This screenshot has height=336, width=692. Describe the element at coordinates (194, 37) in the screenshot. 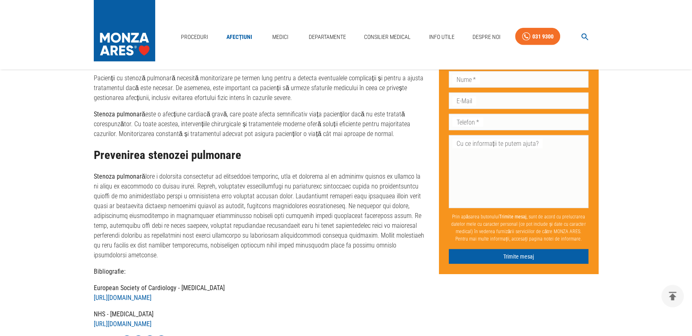

I see `a: Proceduri` at that location.